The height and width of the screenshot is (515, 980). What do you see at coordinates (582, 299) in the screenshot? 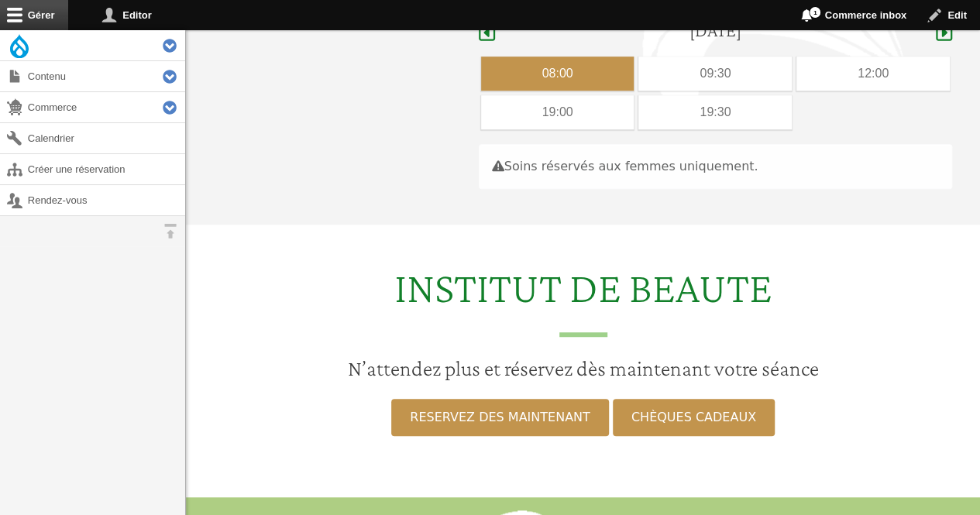
I see `h2: INSTITUT DE BEAUTE` at bounding box center [582, 299].